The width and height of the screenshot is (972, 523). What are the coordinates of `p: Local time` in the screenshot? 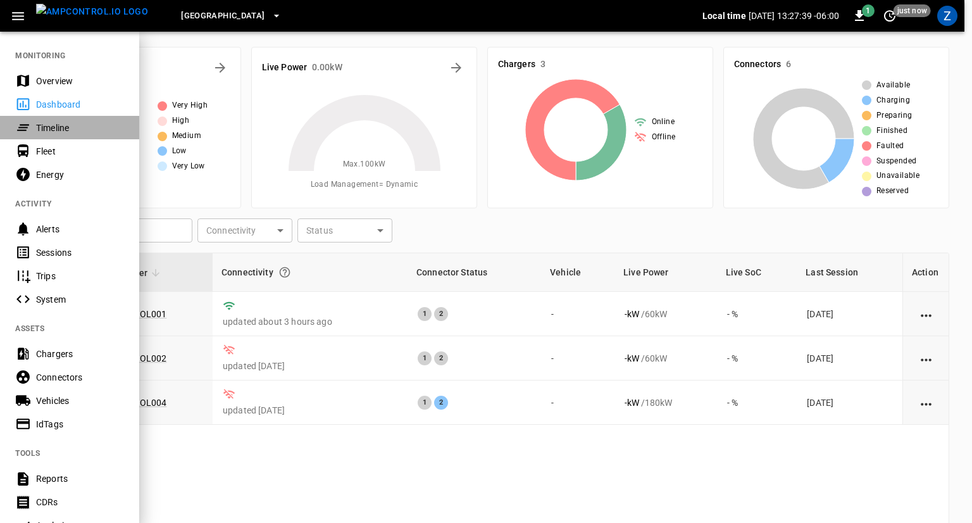 It's located at (724, 16).